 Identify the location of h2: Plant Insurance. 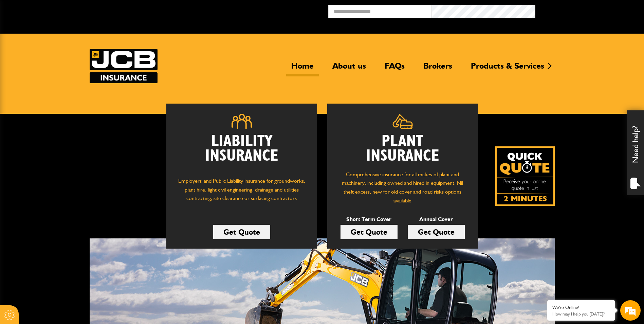
(402, 149).